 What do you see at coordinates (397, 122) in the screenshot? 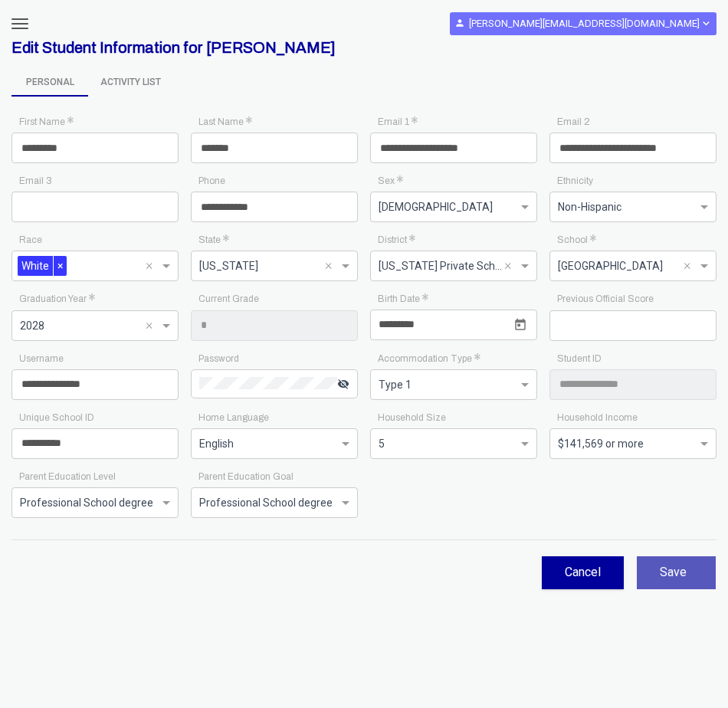
I see `app-required-indication: Email 1` at bounding box center [397, 122].